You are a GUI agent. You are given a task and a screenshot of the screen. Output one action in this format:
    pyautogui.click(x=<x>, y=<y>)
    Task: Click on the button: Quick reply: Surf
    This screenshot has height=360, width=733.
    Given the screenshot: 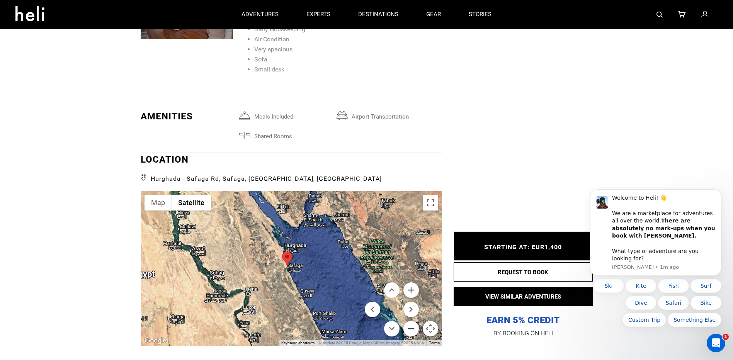 What is the action you would take?
    pyautogui.click(x=127, y=99)
    